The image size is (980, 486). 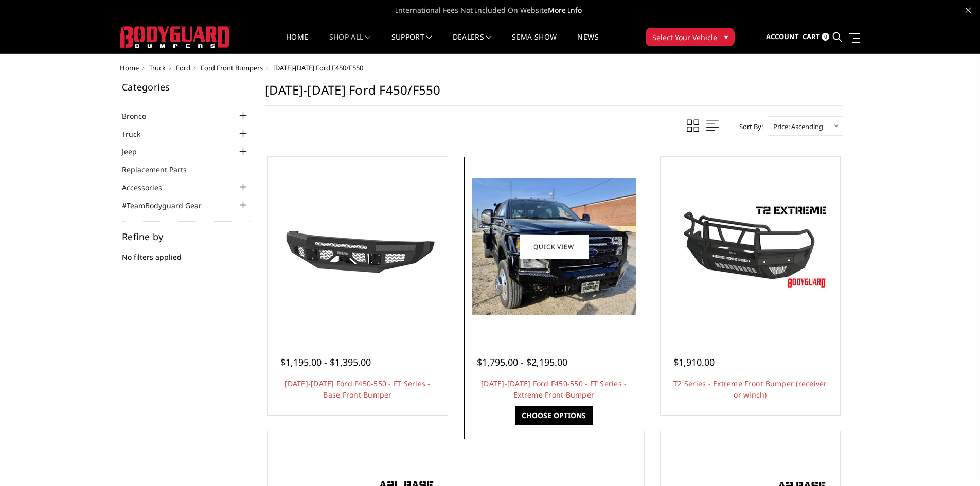 What do you see at coordinates (168, 205) in the screenshot?
I see `a: #TeamBodyguard Gear` at bounding box center [168, 205].